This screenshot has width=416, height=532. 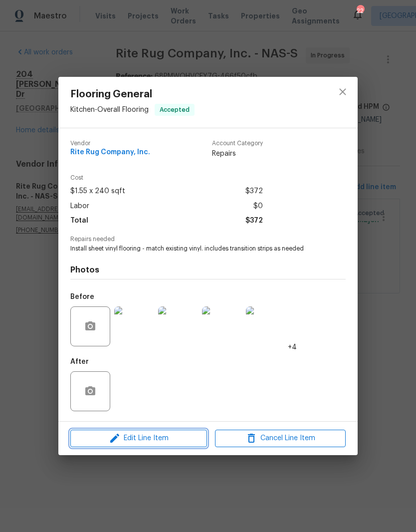 What do you see at coordinates (258, 206) in the screenshot?
I see `span: $0` at bounding box center [258, 206].